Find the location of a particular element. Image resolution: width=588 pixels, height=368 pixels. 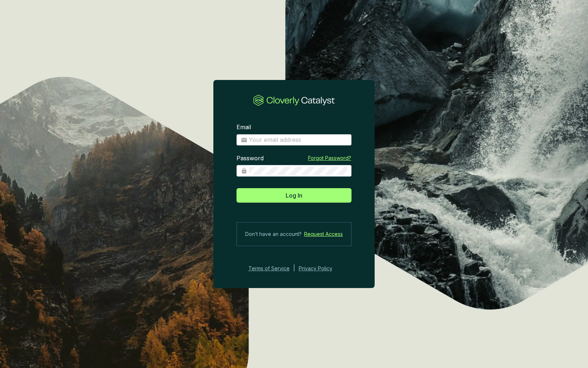

button: Log In is located at coordinates (294, 195).